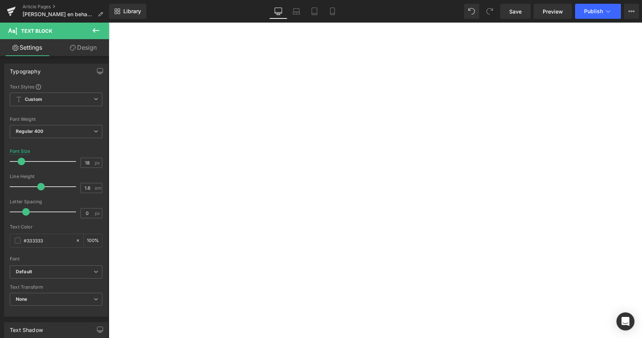 The image size is (642, 338). What do you see at coordinates (593, 11) in the screenshot?
I see `span: Publish` at bounding box center [593, 11].